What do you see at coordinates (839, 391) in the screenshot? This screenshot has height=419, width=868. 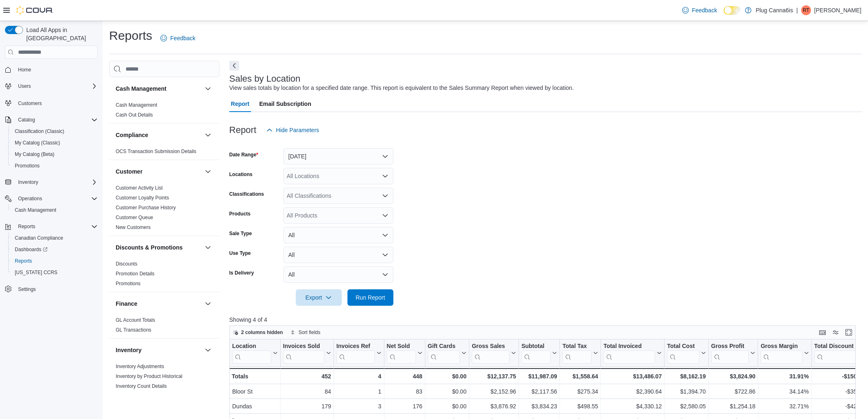 I see `div: -$35.40` at bounding box center [839, 391].